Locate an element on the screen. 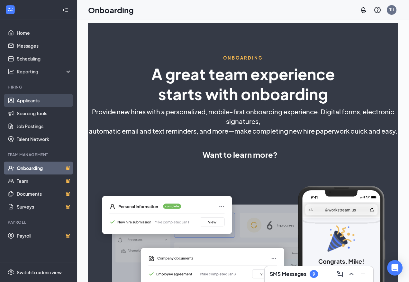  a: Sourcing Tools is located at coordinates (44, 113).